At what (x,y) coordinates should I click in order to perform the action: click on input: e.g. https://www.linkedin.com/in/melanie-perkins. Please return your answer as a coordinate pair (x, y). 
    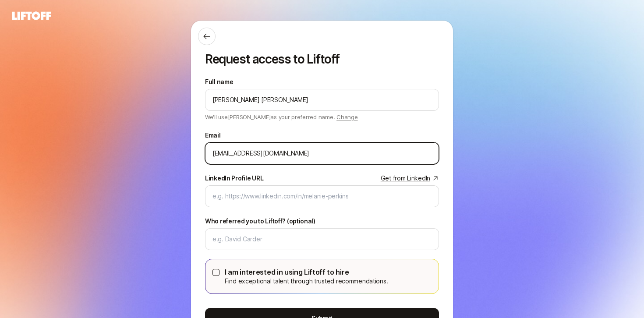
    Looking at the image, I should click on (322, 196).